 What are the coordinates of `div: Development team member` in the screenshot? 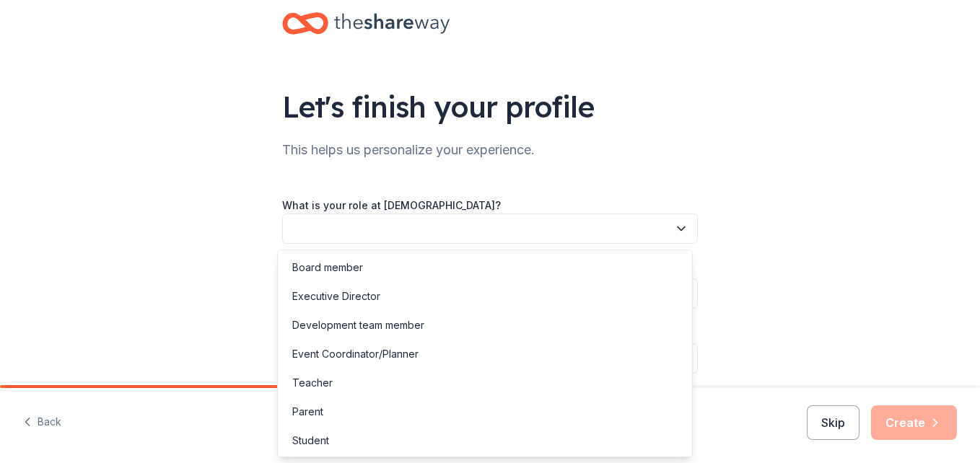 It's located at (358, 325).